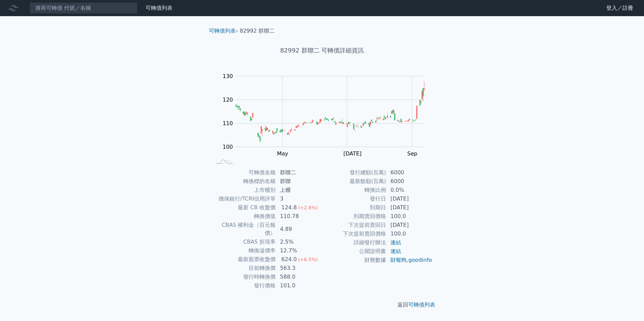 The height and width of the screenshot is (321, 644). Describe the element at coordinates (283, 154) in the screenshot. I see `tspan: May` at that location.